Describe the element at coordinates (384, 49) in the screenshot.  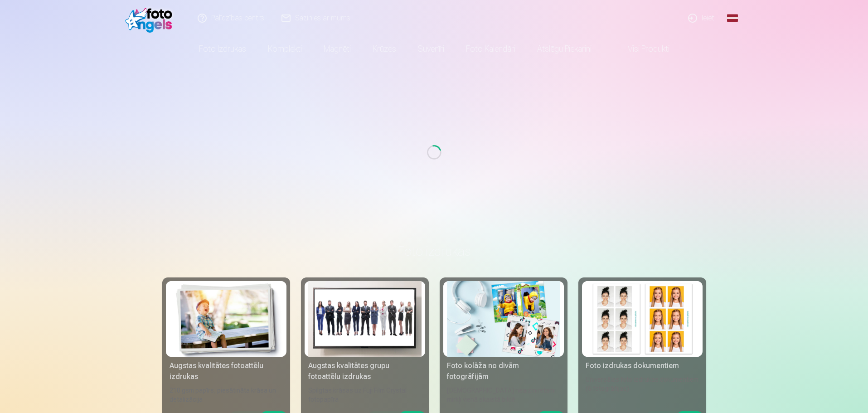
I see `a: Krūzes` at that location.